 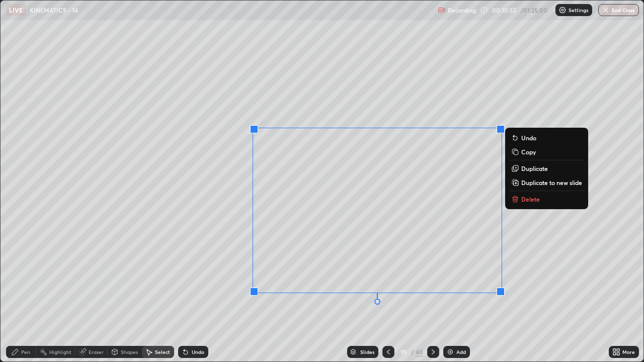 I want to click on p: Undo, so click(x=529, y=137).